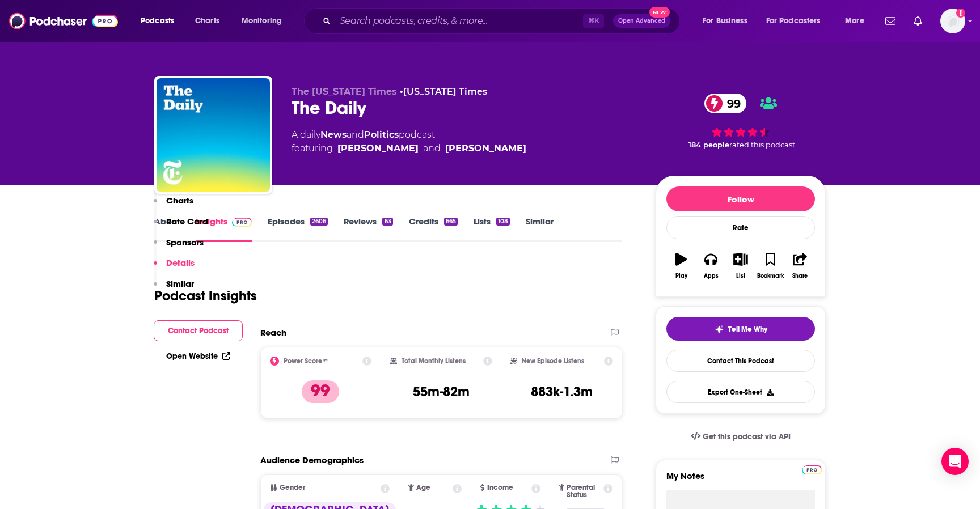  I want to click on a: The Daily, so click(213, 134).